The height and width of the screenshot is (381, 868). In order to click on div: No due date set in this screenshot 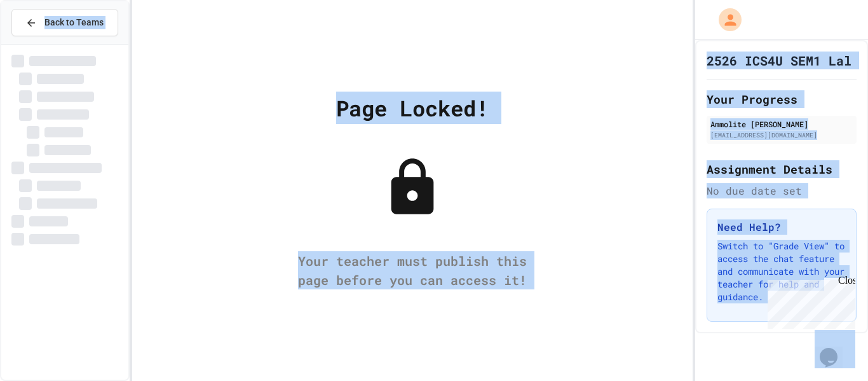, I will do `click(782, 190)`.